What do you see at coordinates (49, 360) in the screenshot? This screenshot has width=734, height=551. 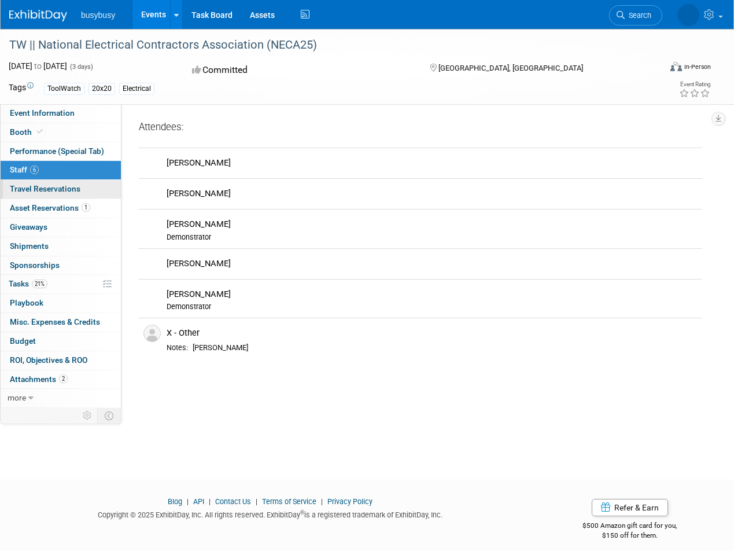 I see `span: ROI, Objectives & ROO` at bounding box center [49, 360].